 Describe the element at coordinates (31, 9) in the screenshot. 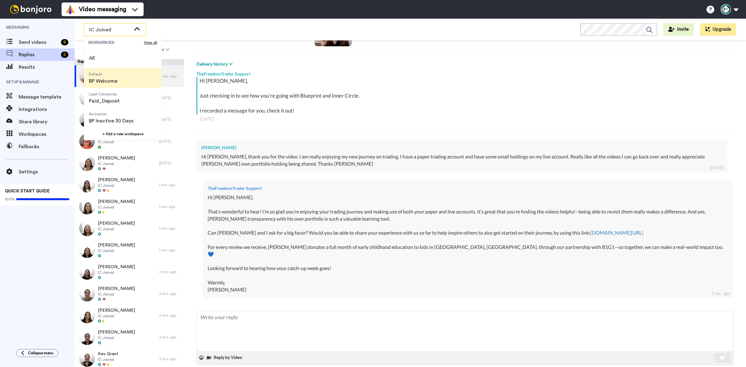

I see `img: bj-logo-header-white.svg` at that location.